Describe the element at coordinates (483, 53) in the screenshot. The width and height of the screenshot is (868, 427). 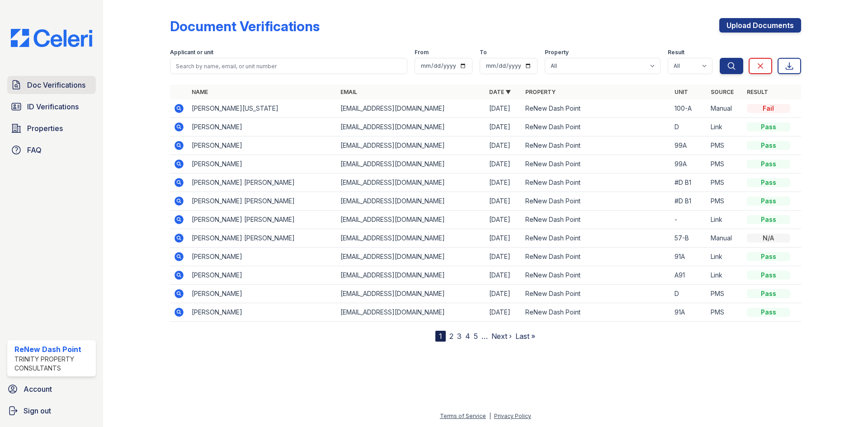
I see `label: To` at that location.